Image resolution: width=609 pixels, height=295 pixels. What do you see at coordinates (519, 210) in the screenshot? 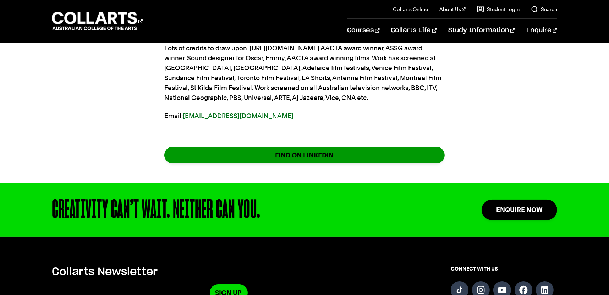
I see `a: Enquire Now` at bounding box center [519, 210].